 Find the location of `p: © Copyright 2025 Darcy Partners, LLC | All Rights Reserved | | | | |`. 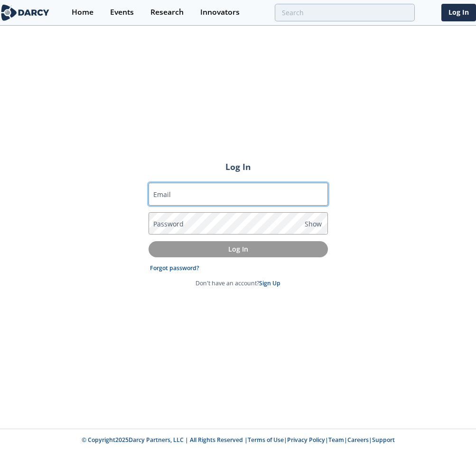

p: © Copyright 2025 Darcy Partners, LLC | All Rights Reserved | | | | | is located at coordinates (238, 440).